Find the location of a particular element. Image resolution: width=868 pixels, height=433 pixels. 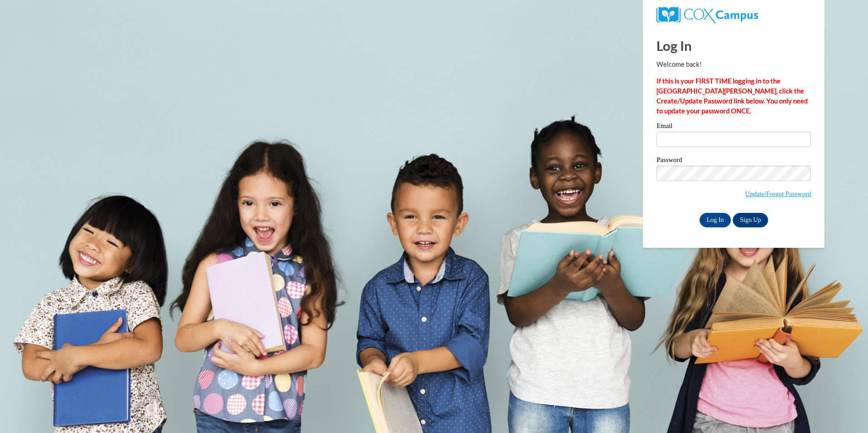

a: Sign Up is located at coordinates (750, 220).